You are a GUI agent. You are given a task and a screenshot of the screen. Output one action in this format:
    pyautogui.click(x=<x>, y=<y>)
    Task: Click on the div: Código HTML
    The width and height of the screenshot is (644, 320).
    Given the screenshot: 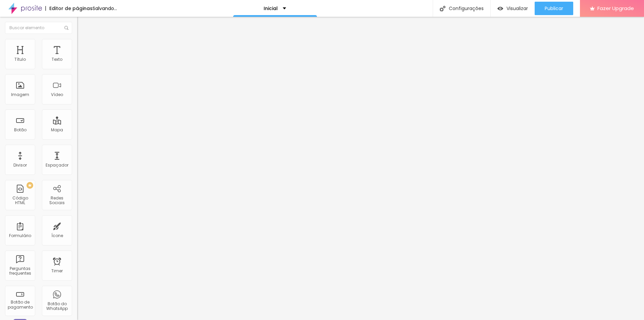 What is the action you would take?
    pyautogui.click(x=20, y=200)
    